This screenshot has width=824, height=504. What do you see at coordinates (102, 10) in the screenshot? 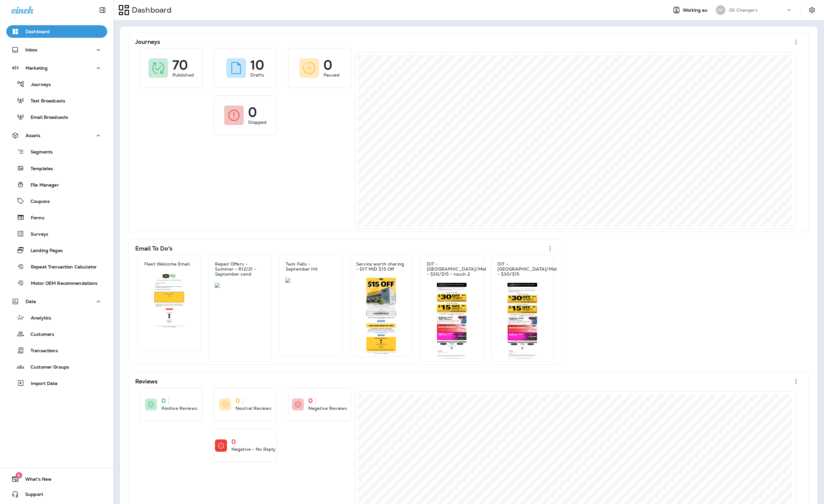
I see `button: Collapse Sidebar` at bounding box center [102, 10].